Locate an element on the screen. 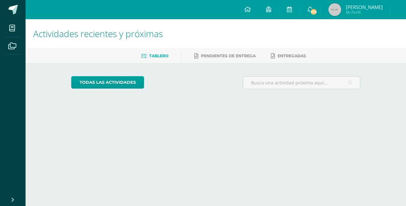  a: Pendientes de entrega is located at coordinates (225, 56).